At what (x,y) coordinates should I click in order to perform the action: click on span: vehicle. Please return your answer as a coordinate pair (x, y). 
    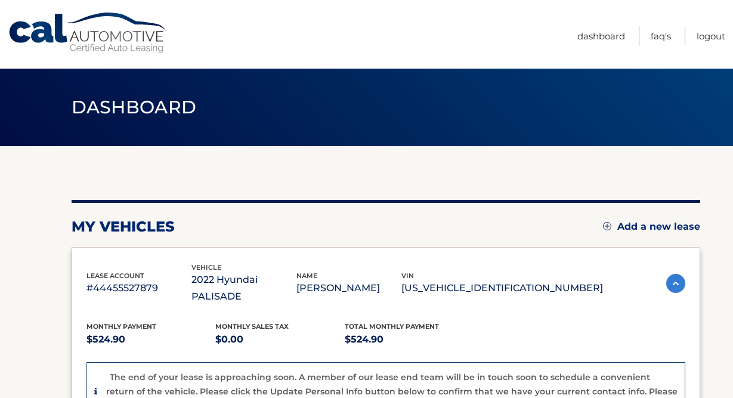
    Looking at the image, I should click on (206, 267).